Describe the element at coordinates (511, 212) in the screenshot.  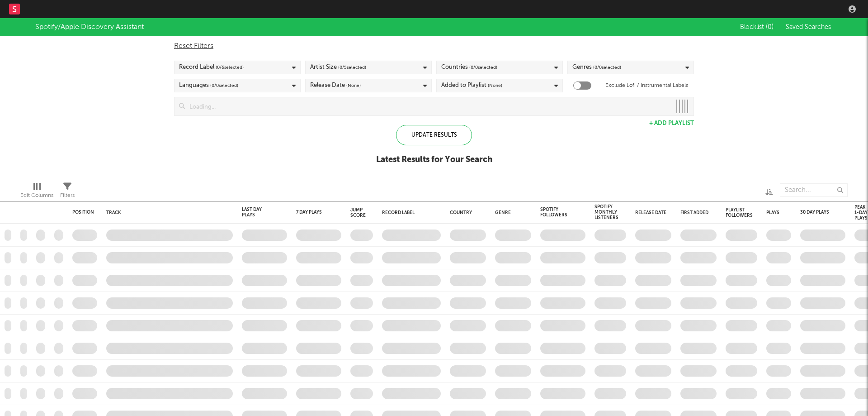
I see `div: Genre` at that location.